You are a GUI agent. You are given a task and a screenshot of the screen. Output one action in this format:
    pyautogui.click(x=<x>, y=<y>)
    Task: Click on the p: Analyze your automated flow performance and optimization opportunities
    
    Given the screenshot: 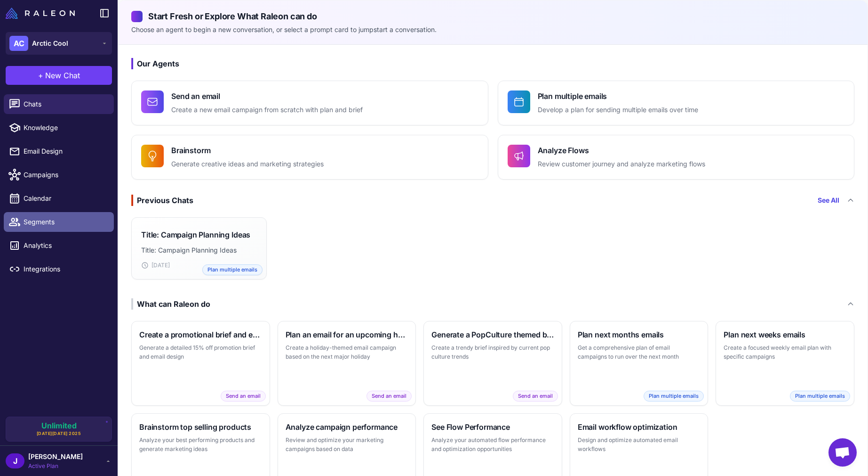 What is the action you would take?
    pyautogui.click(x=492, y=444)
    